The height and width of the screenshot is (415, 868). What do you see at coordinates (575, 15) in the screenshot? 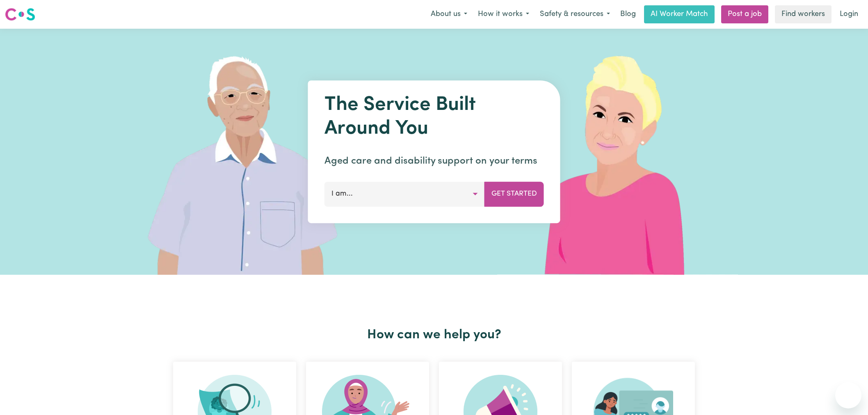
I see `button: Safety & resources` at bounding box center [575, 15].